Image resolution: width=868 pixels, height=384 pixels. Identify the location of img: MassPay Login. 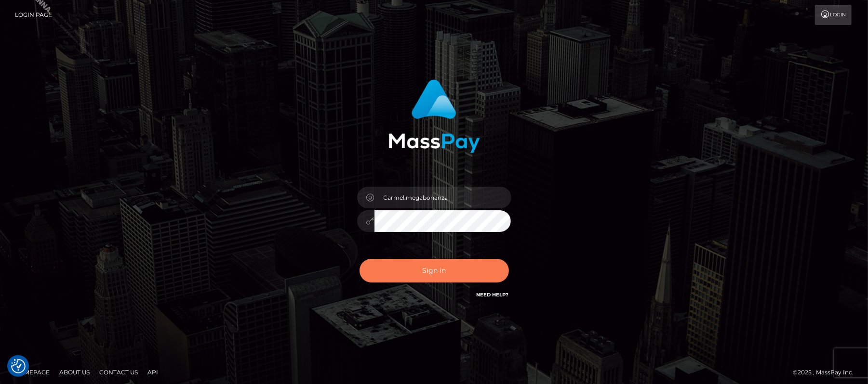
(434, 116).